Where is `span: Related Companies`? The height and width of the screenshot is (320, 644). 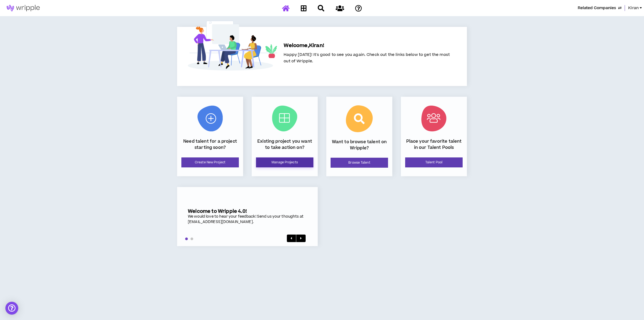
span: Related Companies is located at coordinates (597, 8).